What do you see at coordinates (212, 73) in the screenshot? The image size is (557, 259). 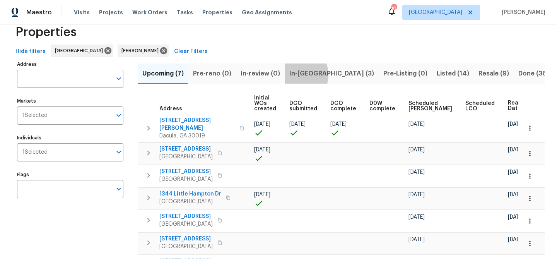 I see `span: Pre-reno (0)` at bounding box center [212, 73].